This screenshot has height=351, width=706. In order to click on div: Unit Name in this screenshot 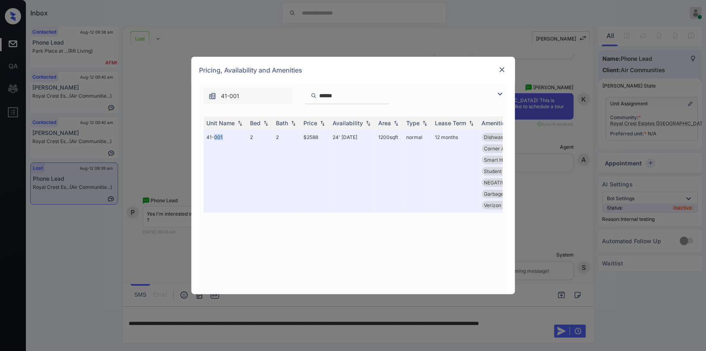, I will do `click(221, 123)`.